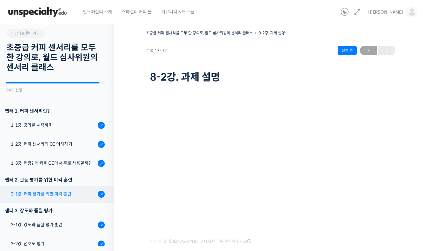 This screenshot has width=424, height=251. Describe the element at coordinates (199, 33) in the screenshot. I see `a: 초중급 커피 센서리를 모두 한 강의로, 월드 심사위원의 센서리 클래스` at that location.